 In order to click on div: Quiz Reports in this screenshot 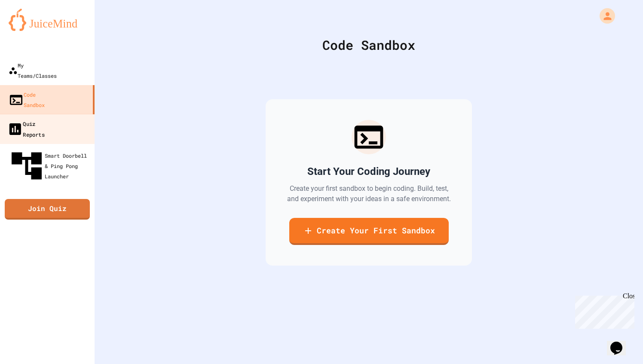, I will do `click(26, 128)`.